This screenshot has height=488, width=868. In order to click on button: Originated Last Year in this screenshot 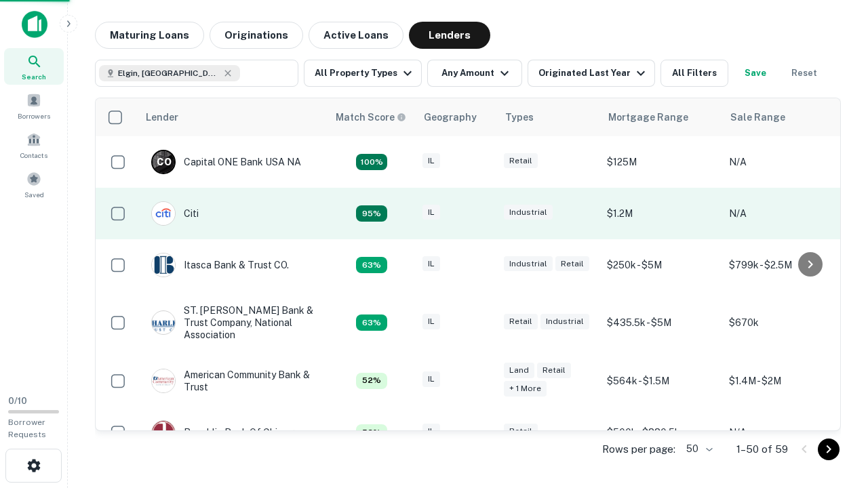, I will do `click(591, 73)`.